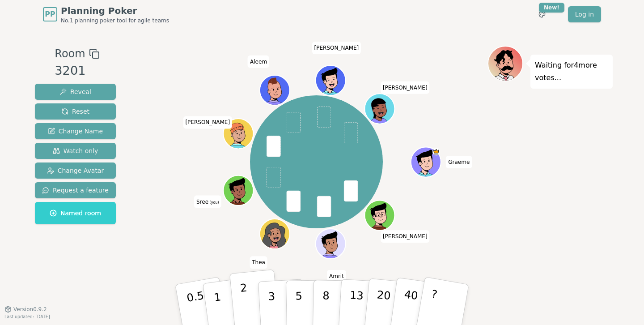  I want to click on button: Watch only, so click(75, 151).